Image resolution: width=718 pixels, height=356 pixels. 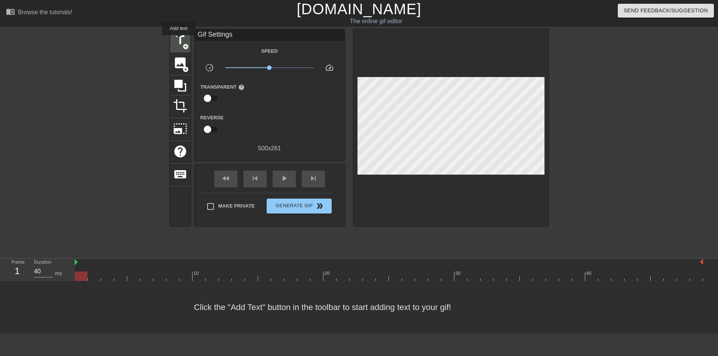 What do you see at coordinates (458, 273) in the screenshot?
I see `div: 30` at bounding box center [458, 273].